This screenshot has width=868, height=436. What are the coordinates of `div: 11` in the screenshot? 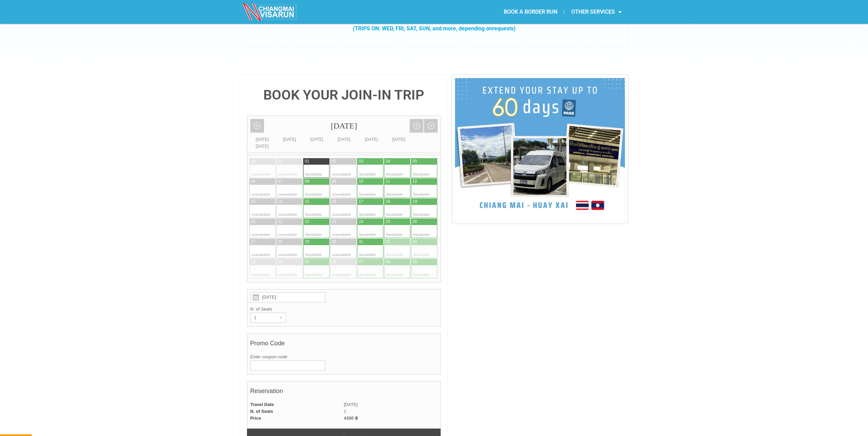 It's located at (388, 181).